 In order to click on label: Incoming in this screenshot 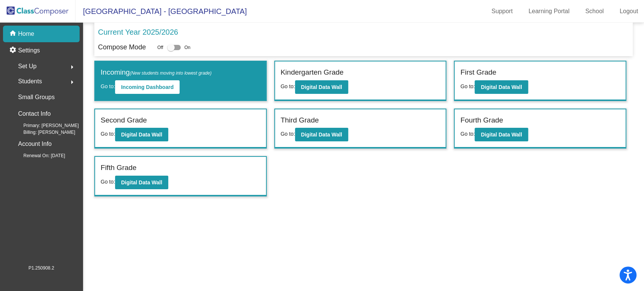, I will do `click(156, 72)`.